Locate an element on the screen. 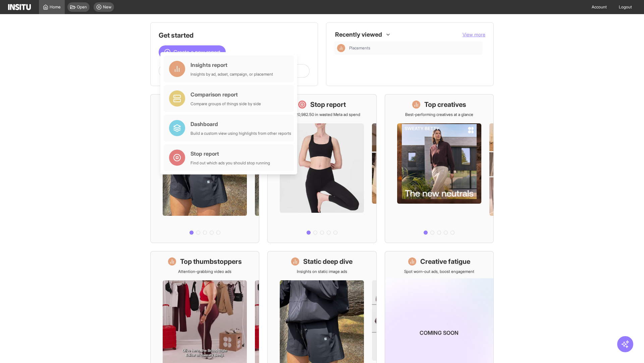 The image size is (644, 363). div: Compare groups of things side by side is located at coordinates (226, 104).